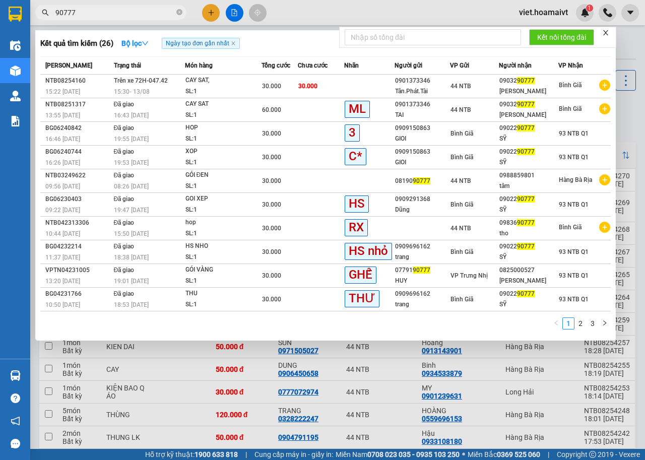 The height and width of the screenshot is (460, 645). What do you see at coordinates (135, 43) in the screenshot?
I see `strong: Bộ lọc` at bounding box center [135, 43].